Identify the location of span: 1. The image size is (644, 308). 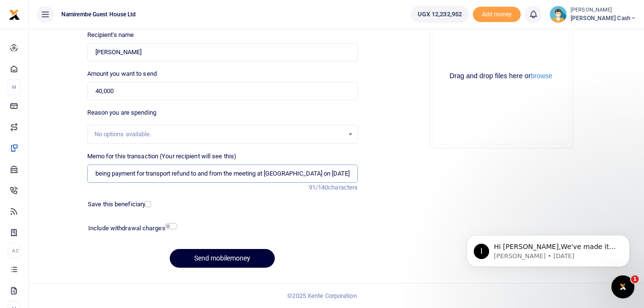
(635, 279).